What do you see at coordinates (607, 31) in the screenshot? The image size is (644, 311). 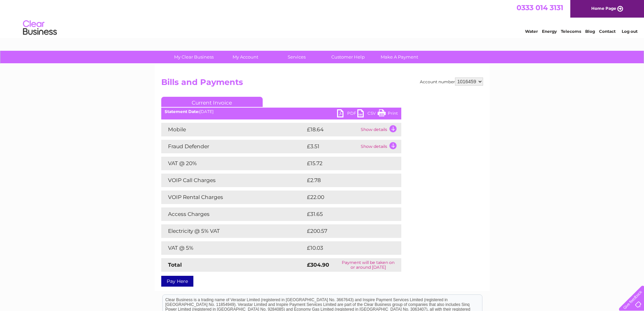 I see `a: Contact` at bounding box center [607, 31].